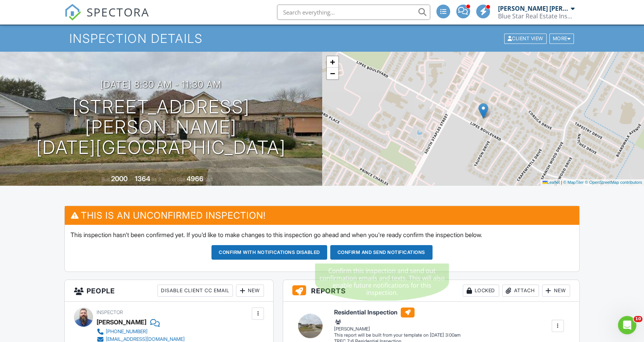 The image size is (644, 342). I want to click on button: Confirm with notifications disabled, so click(269, 252).